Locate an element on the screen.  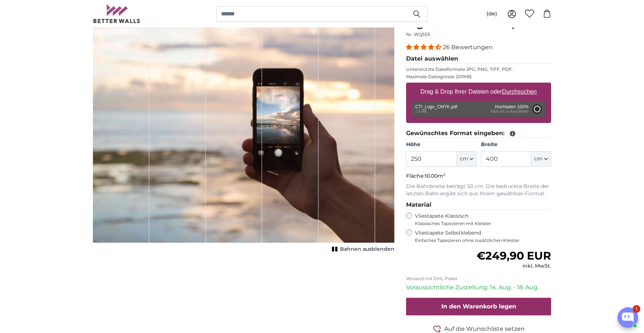
button: (de) is located at coordinates (492, 14).